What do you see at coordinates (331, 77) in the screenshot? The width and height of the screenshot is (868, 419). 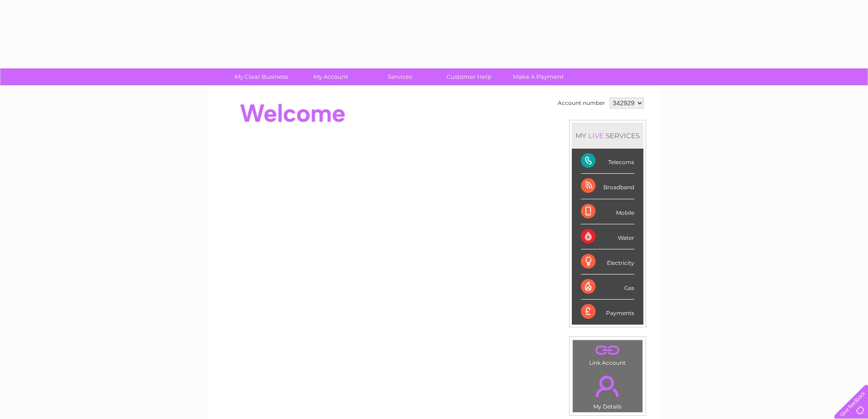 I see `a: My Account` at bounding box center [331, 77].